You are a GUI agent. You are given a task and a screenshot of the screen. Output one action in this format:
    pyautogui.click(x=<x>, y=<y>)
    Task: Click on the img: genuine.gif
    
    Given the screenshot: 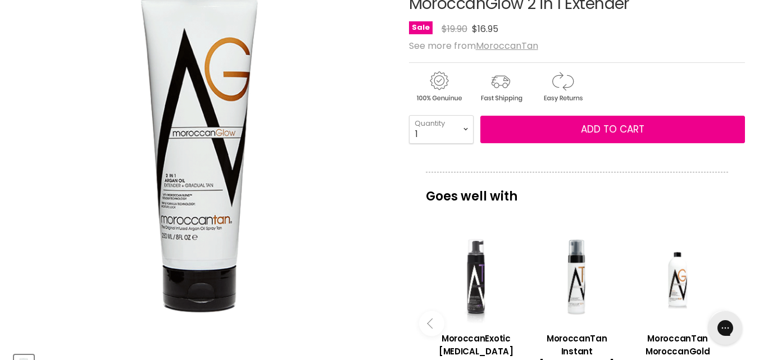 What is the action you would take?
    pyautogui.click(x=439, y=87)
    